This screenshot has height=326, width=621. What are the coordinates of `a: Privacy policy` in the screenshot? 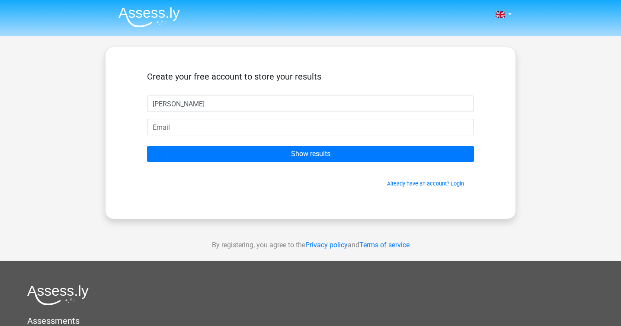 It's located at (327, 245).